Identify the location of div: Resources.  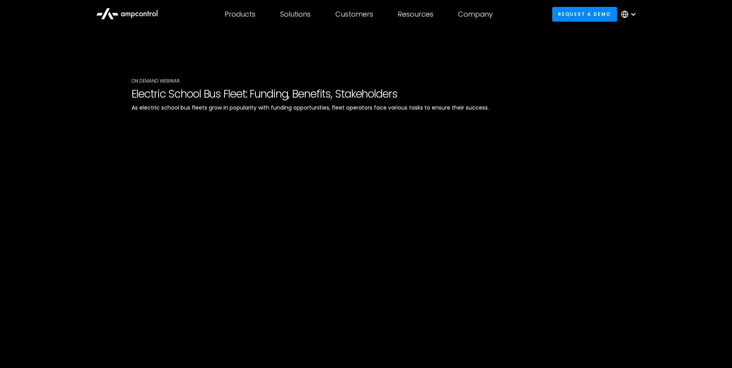
(415, 14).